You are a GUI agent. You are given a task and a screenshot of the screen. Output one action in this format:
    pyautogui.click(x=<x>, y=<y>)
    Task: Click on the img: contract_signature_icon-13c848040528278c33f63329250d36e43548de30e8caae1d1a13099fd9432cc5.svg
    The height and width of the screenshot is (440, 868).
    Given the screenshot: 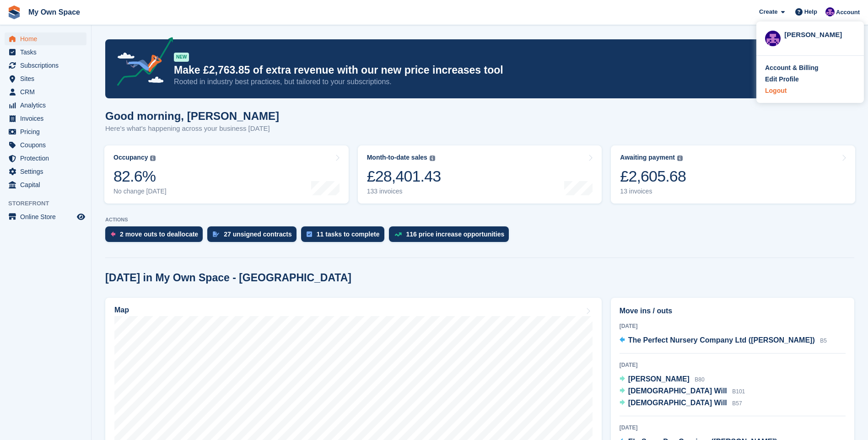 What is the action you would take?
    pyautogui.click(x=216, y=234)
    